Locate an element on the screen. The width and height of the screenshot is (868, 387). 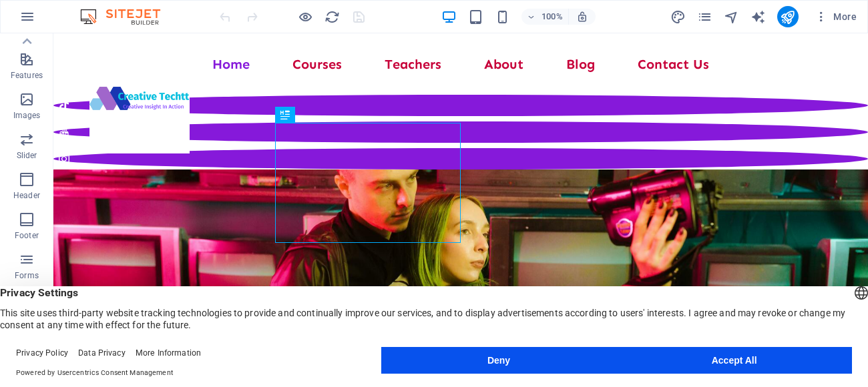
p: Header is located at coordinates (27, 196).